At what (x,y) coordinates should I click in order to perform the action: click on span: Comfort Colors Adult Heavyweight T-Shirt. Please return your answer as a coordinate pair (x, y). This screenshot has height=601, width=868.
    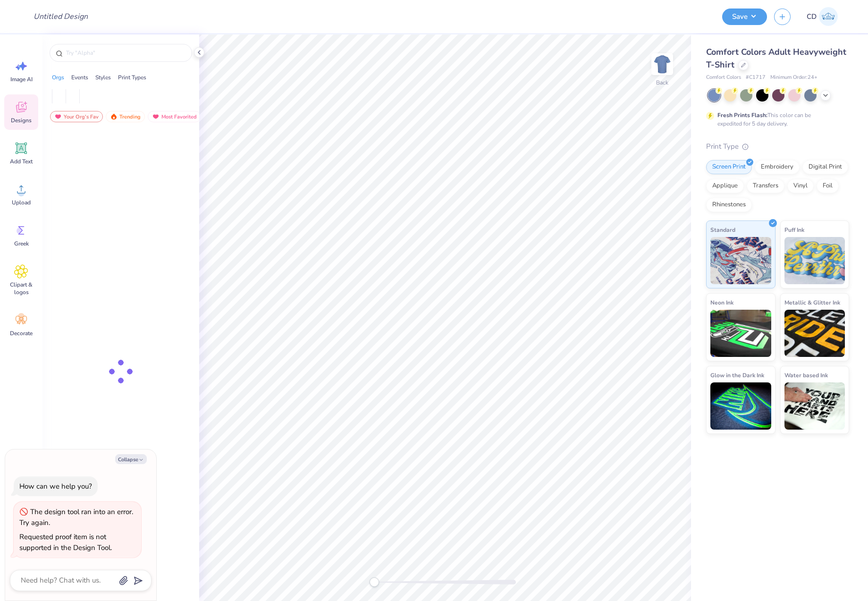
    Looking at the image, I should click on (776, 58).